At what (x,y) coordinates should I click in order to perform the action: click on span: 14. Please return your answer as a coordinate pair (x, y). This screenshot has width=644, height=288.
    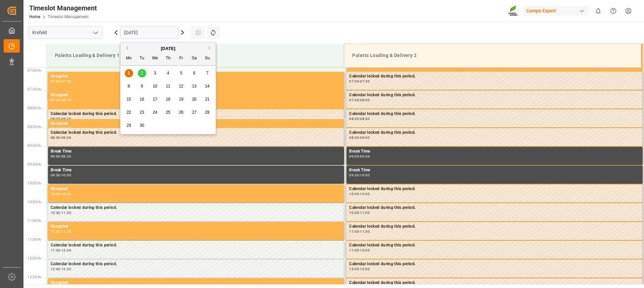
    Looking at the image, I should click on (207, 86).